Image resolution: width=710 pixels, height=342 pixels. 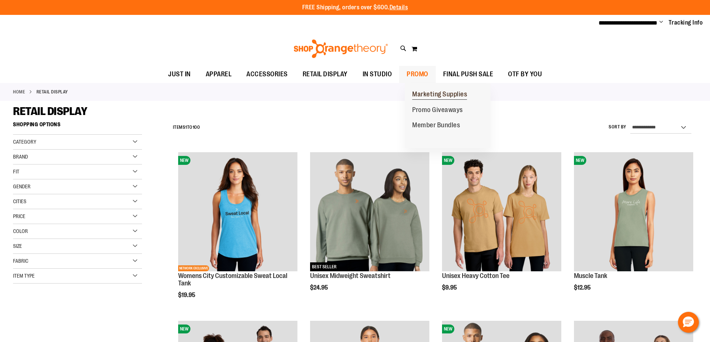 What do you see at coordinates (232, 280) in the screenshot?
I see `a: Womens City Customizable Sweat Local Tank` at bounding box center [232, 280].